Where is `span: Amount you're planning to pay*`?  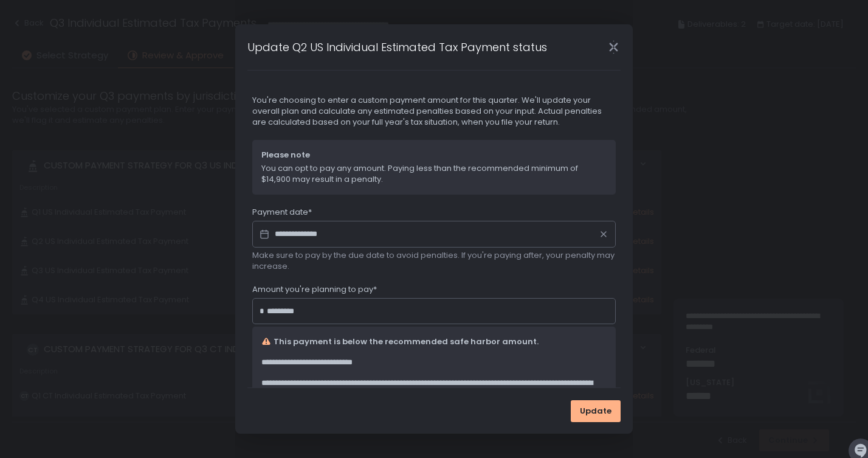 span: Amount you're planning to pay* is located at coordinates (314, 289).